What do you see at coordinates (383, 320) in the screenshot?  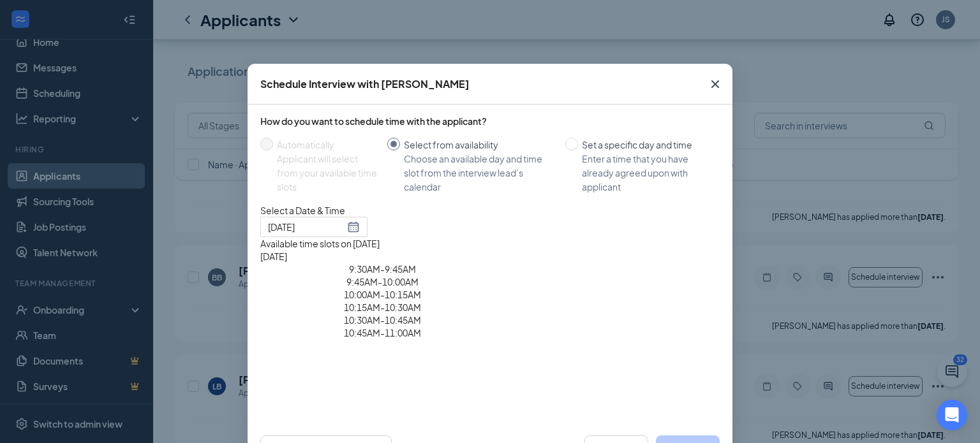 I see `div: 10:30AM - 10:45AM` at bounding box center [383, 320].